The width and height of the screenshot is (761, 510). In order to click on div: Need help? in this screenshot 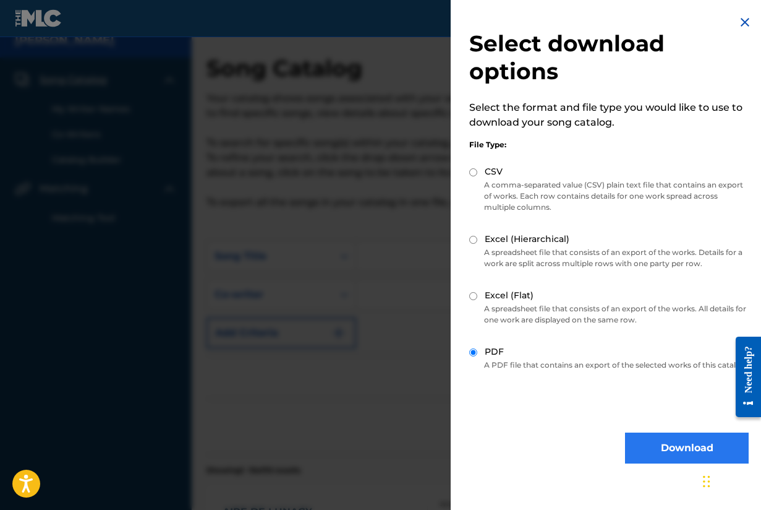, I will do `click(22, 43)`.